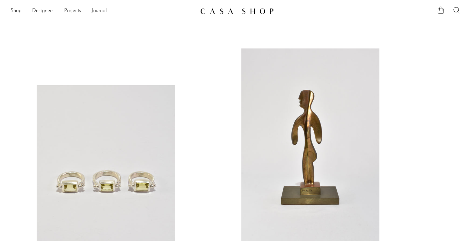  I want to click on a: Shop, so click(16, 11).